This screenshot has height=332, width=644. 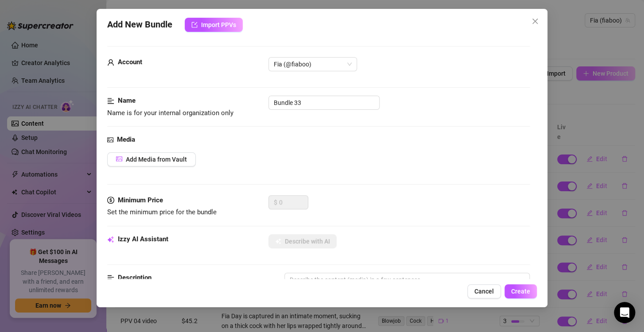 What do you see at coordinates (140, 200) in the screenshot?
I see `strong: Minimum Price` at bounding box center [140, 200].